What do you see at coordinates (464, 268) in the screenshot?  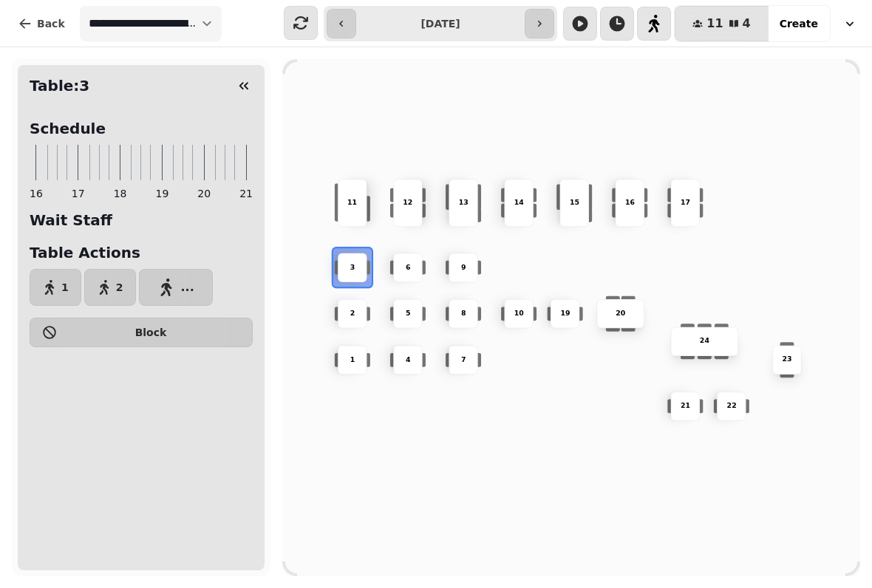 I see `p: 9` at bounding box center [464, 268].